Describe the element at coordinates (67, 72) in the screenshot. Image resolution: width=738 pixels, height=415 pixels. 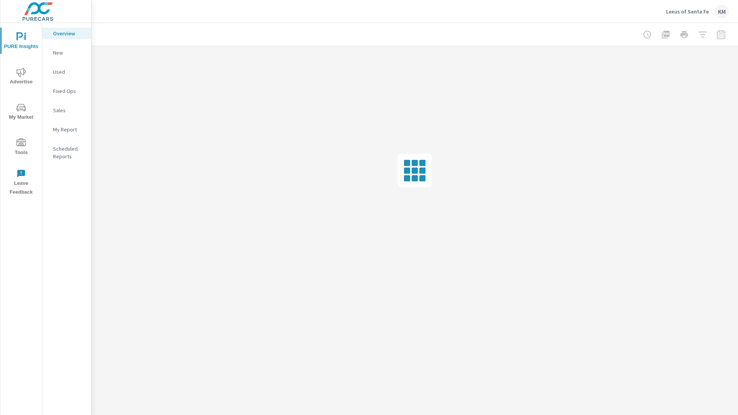
I see `div: Used` at that location.